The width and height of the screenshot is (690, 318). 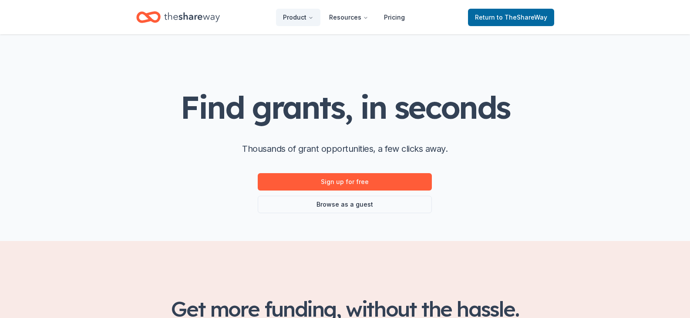 What do you see at coordinates (511, 17) in the screenshot?
I see `a: Returnto TheShareWay` at bounding box center [511, 17].